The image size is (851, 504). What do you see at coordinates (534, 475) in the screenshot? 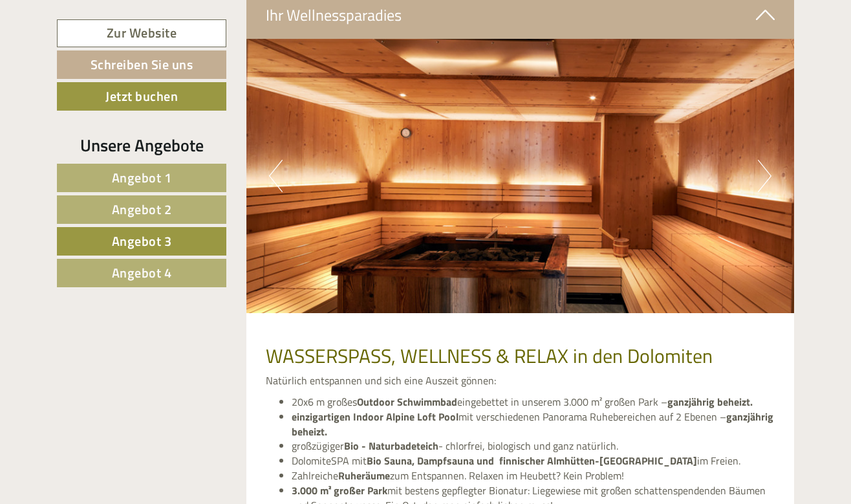
I see `li: Zahlreiche zum Entspannen. Relaxen im Heubett? Kein Problem!` at bounding box center [534, 475].